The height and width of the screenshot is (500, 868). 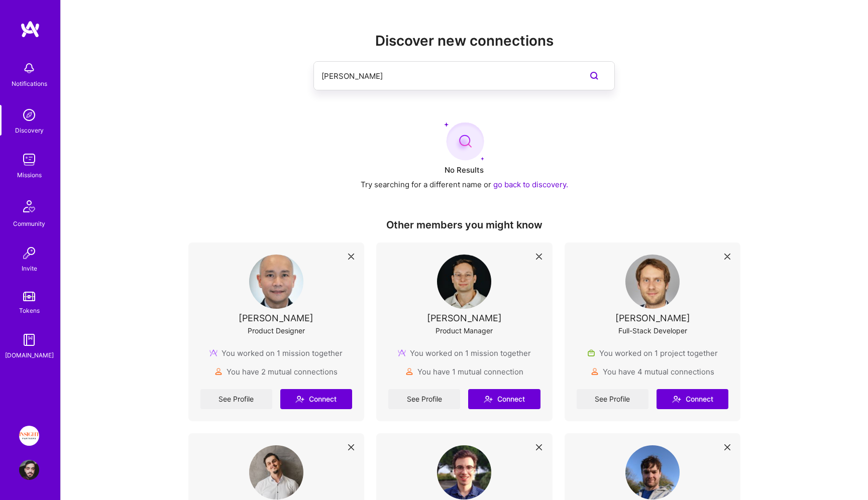 I want to click on img: Insight Partners: Data & AI - Sourcing, so click(x=29, y=436).